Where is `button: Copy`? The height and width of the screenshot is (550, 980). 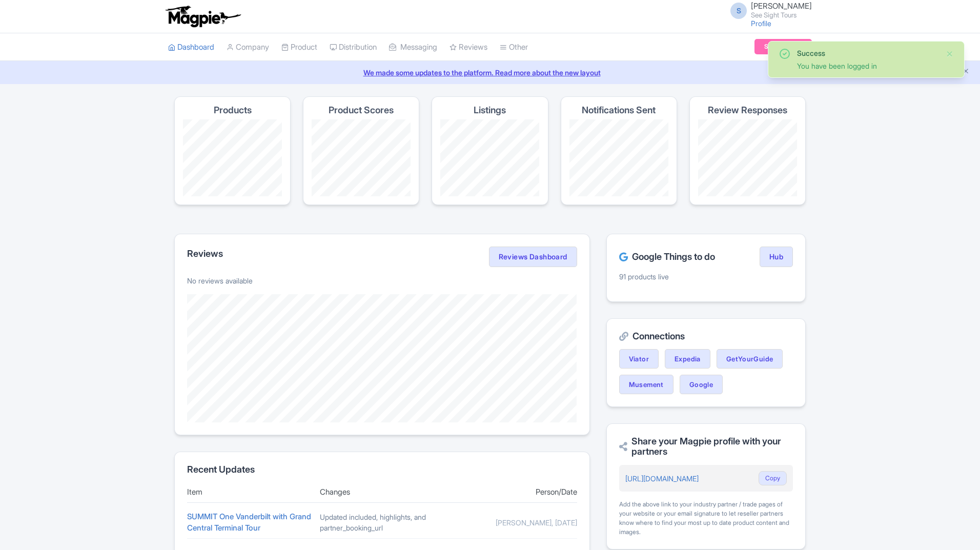
button: Copy is located at coordinates (772, 478).